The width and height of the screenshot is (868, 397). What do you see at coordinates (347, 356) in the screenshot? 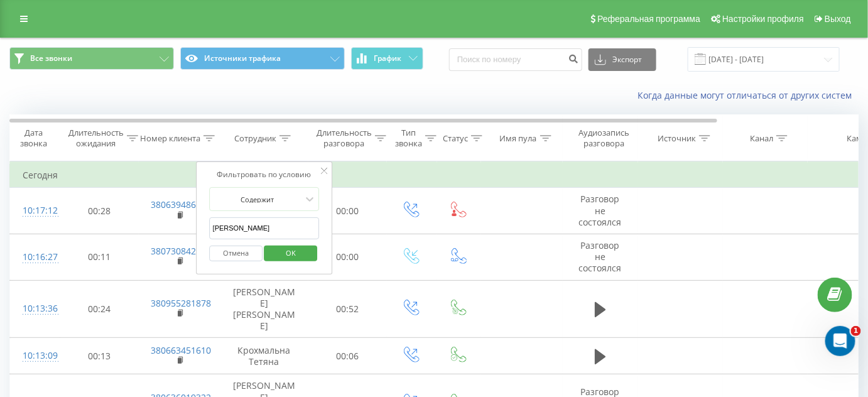
I see `td: 00:06` at bounding box center [347, 356].